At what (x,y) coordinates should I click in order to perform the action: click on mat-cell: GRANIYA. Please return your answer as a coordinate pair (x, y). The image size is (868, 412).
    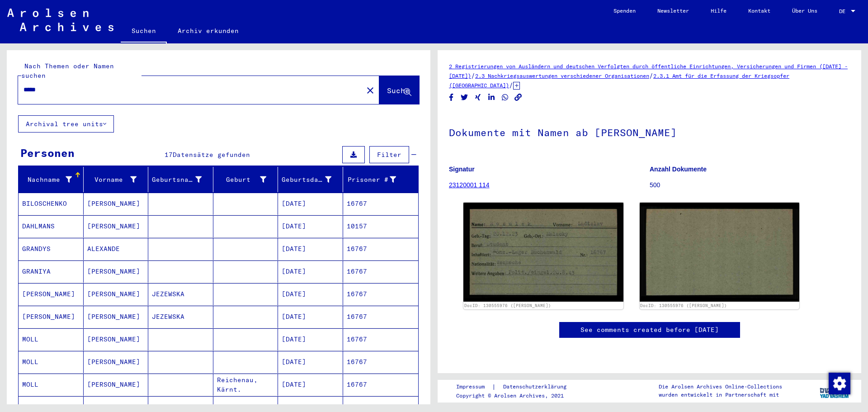
    Looking at the image, I should click on (51, 271).